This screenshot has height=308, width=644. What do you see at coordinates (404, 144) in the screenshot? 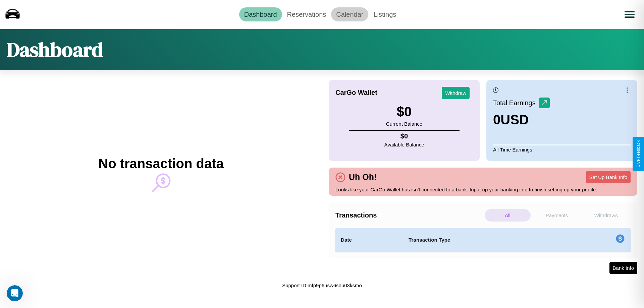
I see `p: Available Balance` at bounding box center [404, 144].